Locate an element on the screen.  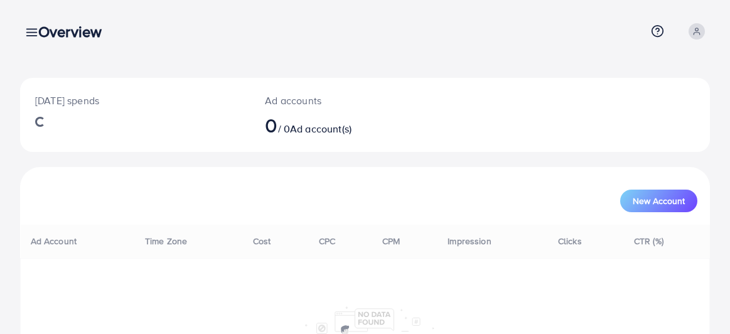
span: 0 is located at coordinates (271, 125).